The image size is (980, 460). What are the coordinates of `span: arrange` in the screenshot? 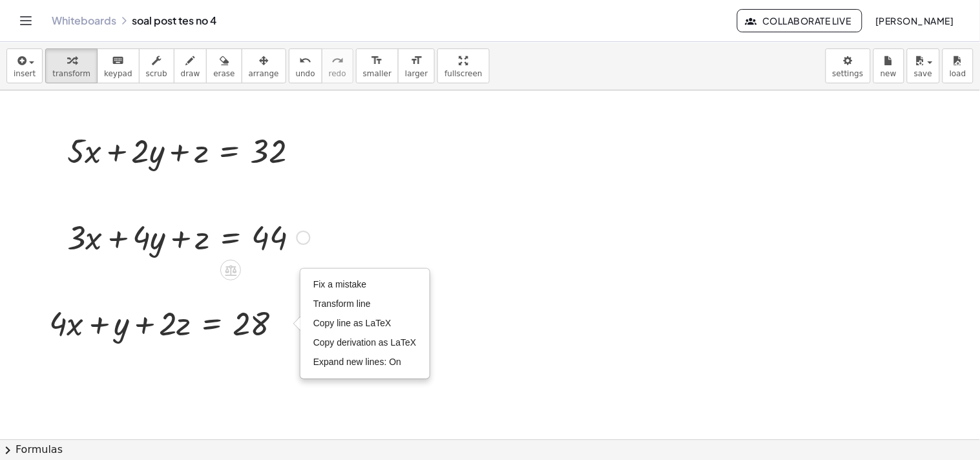 It's located at (264, 73).